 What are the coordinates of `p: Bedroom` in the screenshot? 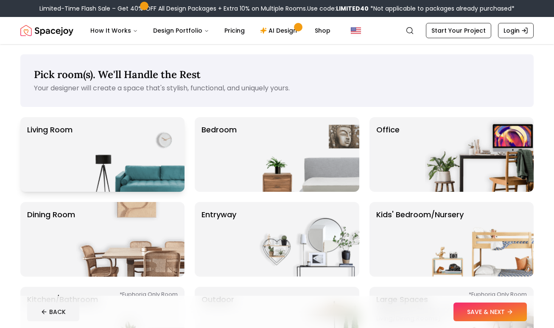 It's located at (219, 154).